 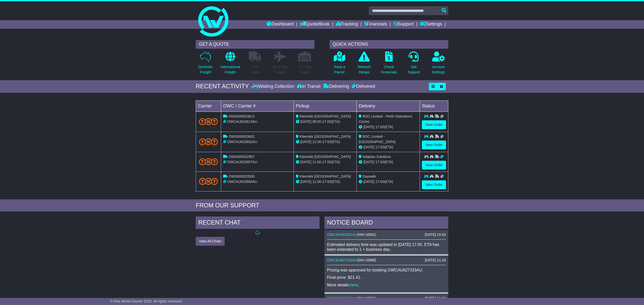 I want to click on td: Delivery, so click(x=389, y=106).